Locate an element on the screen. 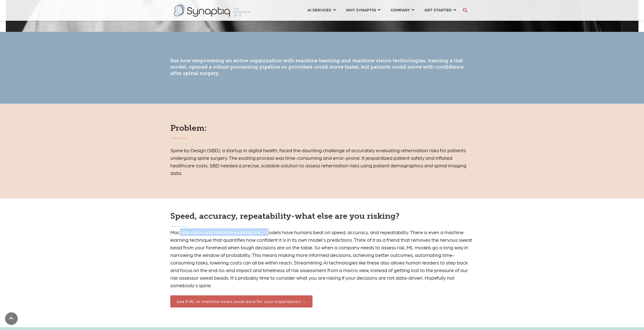 The width and height of the screenshot is (644, 330). span: Speed, accuracy, repeatability-what else are you risking? is located at coordinates (285, 216).